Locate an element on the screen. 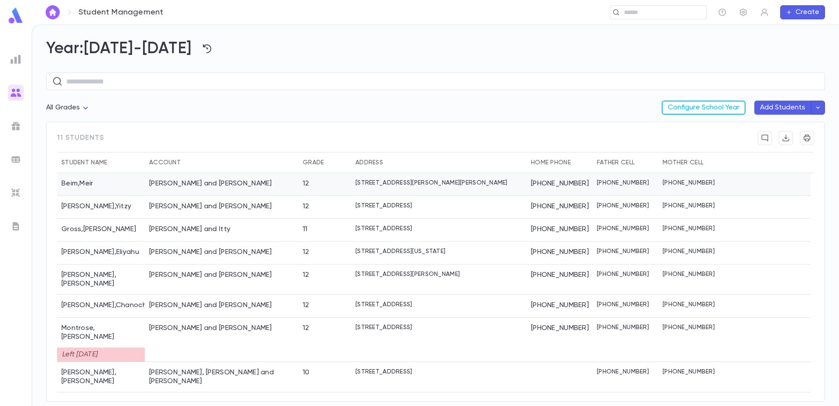 The image size is (839, 406). div: Beim, Eli and Rivki is located at coordinates (211, 183).